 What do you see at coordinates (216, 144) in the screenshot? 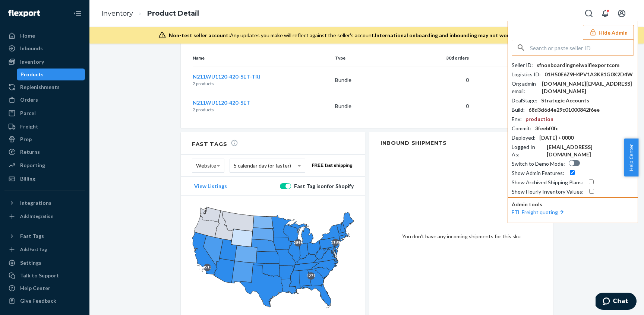
I see `h2: Fast Tags` at bounding box center [216, 144].